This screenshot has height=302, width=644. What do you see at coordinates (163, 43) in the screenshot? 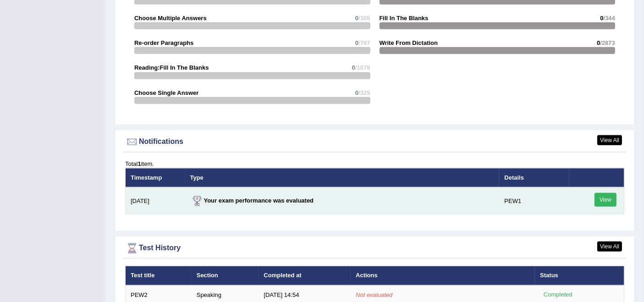
I see `strong: Re-order Paragraphs` at bounding box center [163, 43].